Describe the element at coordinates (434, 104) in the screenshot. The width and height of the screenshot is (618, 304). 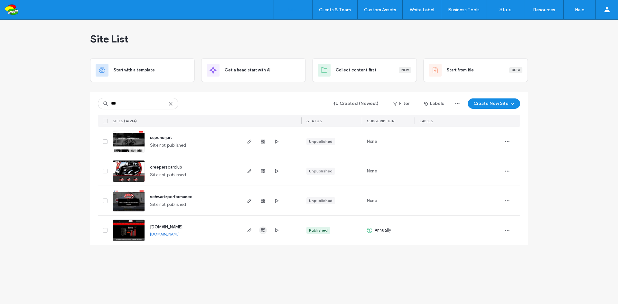
I see `button: Labels` at that location.